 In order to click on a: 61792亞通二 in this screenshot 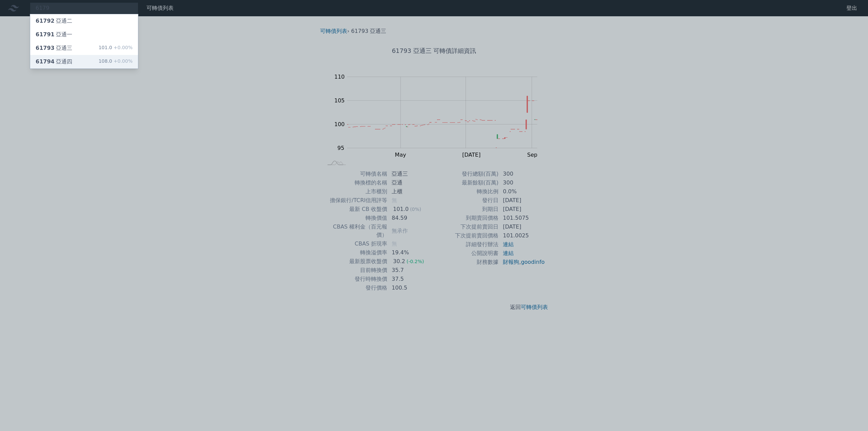, I will do `click(84, 21)`.